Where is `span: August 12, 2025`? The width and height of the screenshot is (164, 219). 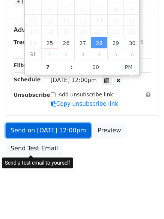 span: August 12, 2025 is located at coordinates (66, 20).